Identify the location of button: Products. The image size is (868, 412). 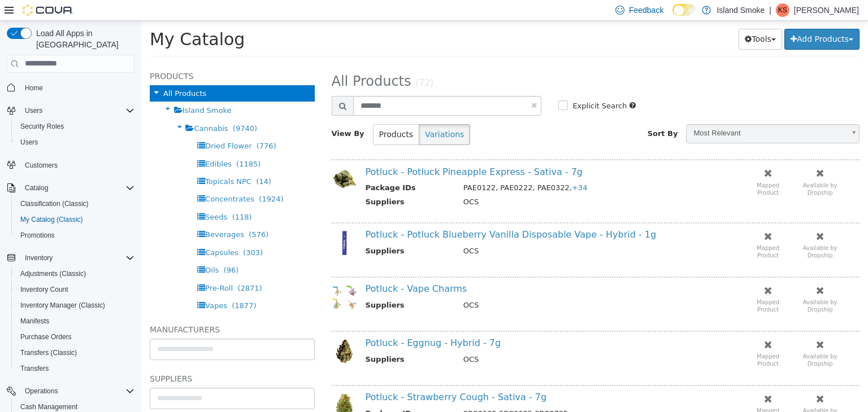
(255, 114).